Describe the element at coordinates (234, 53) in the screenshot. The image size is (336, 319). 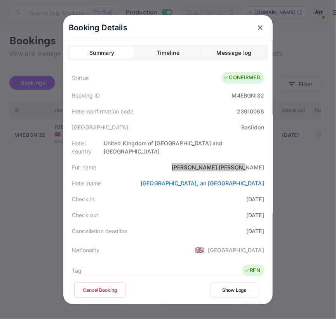
I see `div: Message log` at that location.